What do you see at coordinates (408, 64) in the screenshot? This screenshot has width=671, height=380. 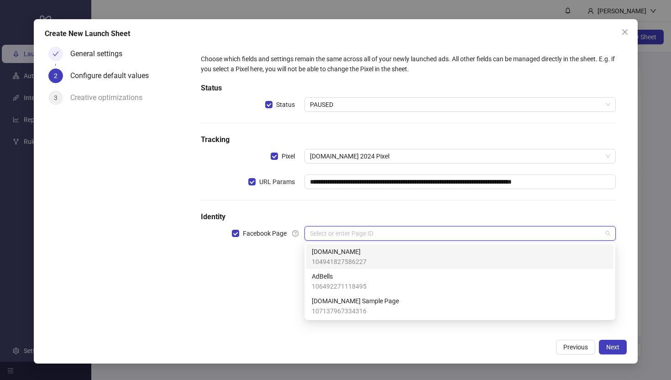 I see `div: Choose which fields and settings remain the same across all of your newly launched ads. All other...` at bounding box center [408, 64].